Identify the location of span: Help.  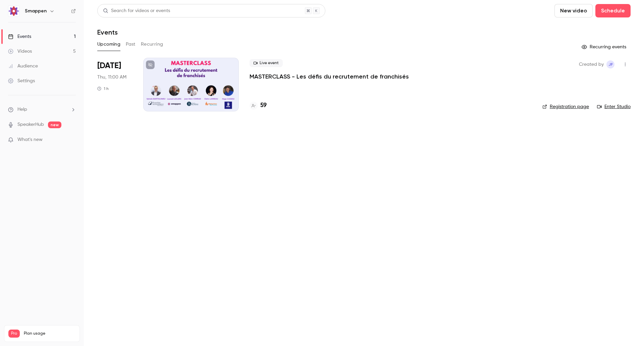
(22, 109).